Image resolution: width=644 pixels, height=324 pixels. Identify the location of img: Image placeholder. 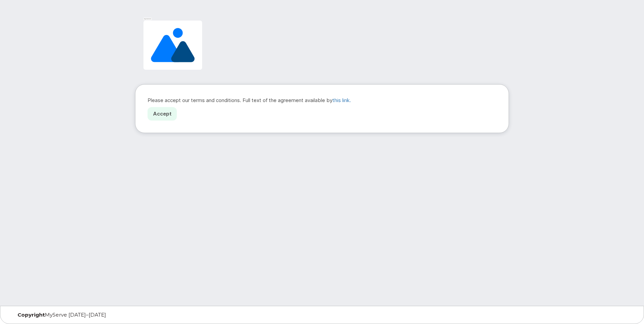
(173, 45).